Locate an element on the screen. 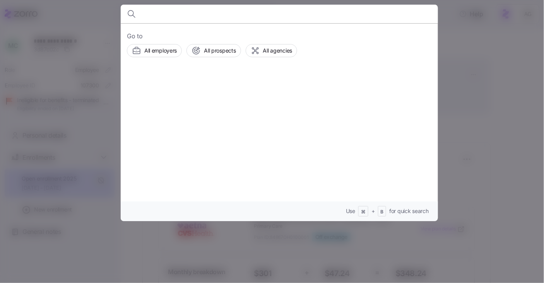 This screenshot has height=283, width=544. span: for quick search is located at coordinates (409, 211).